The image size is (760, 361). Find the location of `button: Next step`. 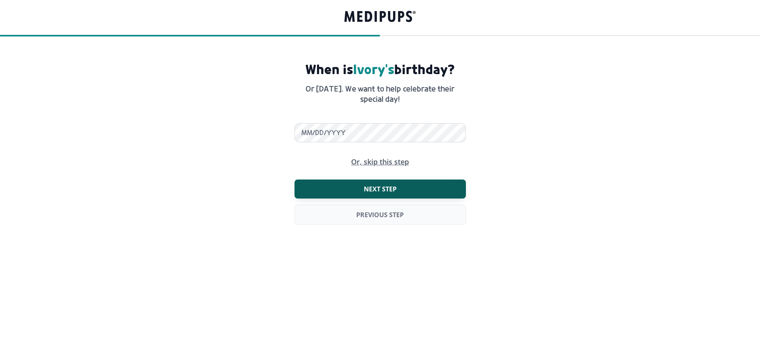

button: Next step is located at coordinates (380, 189).